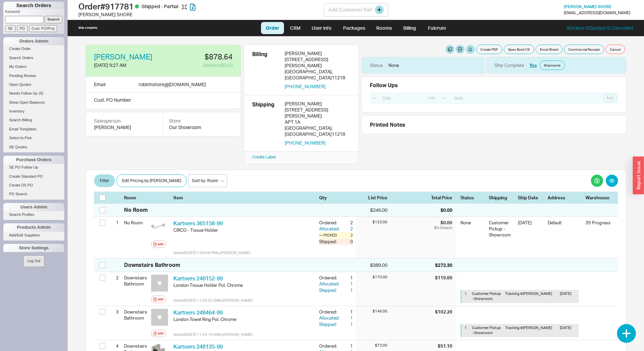  What do you see at coordinates (272, 28) in the screenshot?
I see `a: Order` at bounding box center [272, 28].